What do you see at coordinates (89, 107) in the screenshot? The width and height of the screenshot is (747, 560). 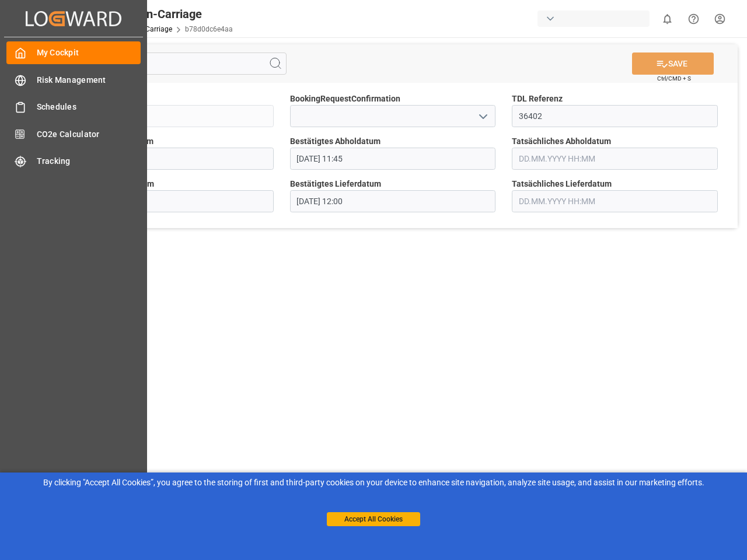 I see `span: Schedules` at bounding box center [89, 107].